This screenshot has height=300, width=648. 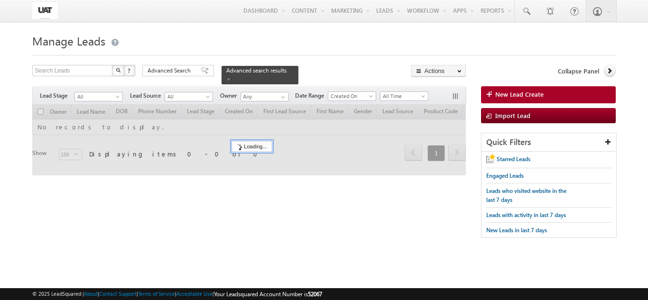 What do you see at coordinates (170, 71) in the screenshot?
I see `span: Advanced Search` at bounding box center [170, 71].